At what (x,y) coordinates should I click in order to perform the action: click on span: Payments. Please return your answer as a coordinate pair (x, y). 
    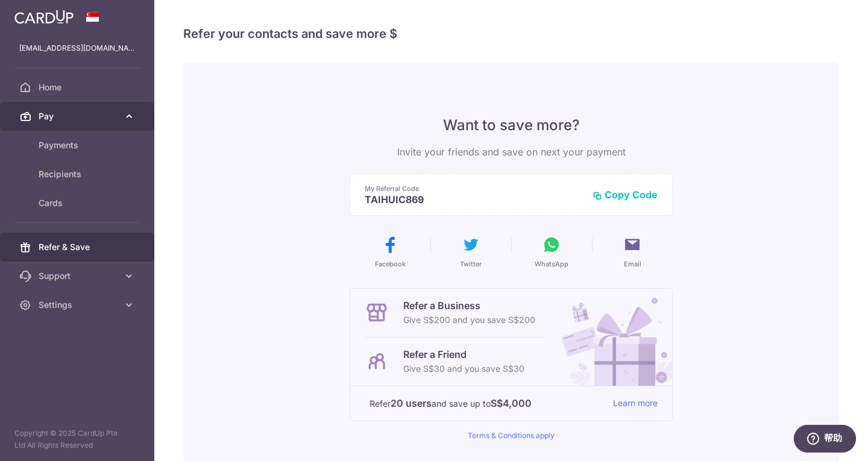
    Looking at the image, I should click on (78, 145).